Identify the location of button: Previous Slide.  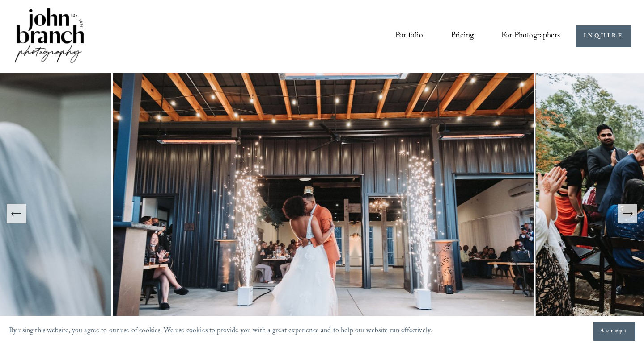
(17, 214).